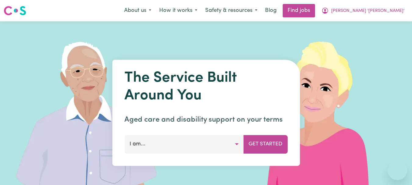  I want to click on button: My Account, so click(363, 11).